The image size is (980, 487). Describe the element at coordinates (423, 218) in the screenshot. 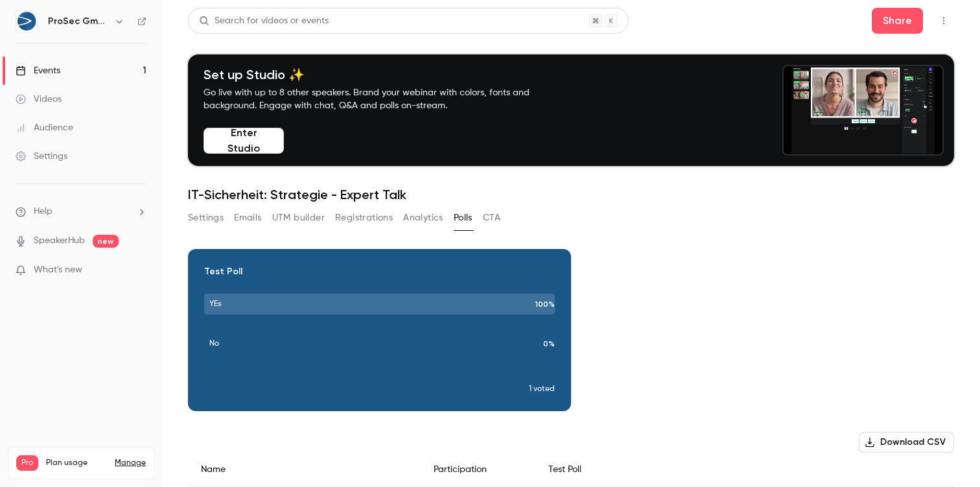

I see `button: Analytics` at that location.